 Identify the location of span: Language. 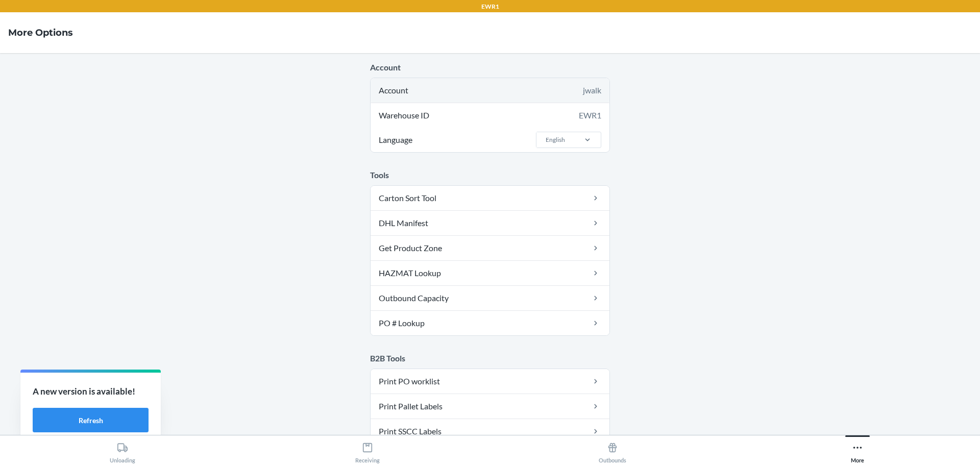
(396, 140).